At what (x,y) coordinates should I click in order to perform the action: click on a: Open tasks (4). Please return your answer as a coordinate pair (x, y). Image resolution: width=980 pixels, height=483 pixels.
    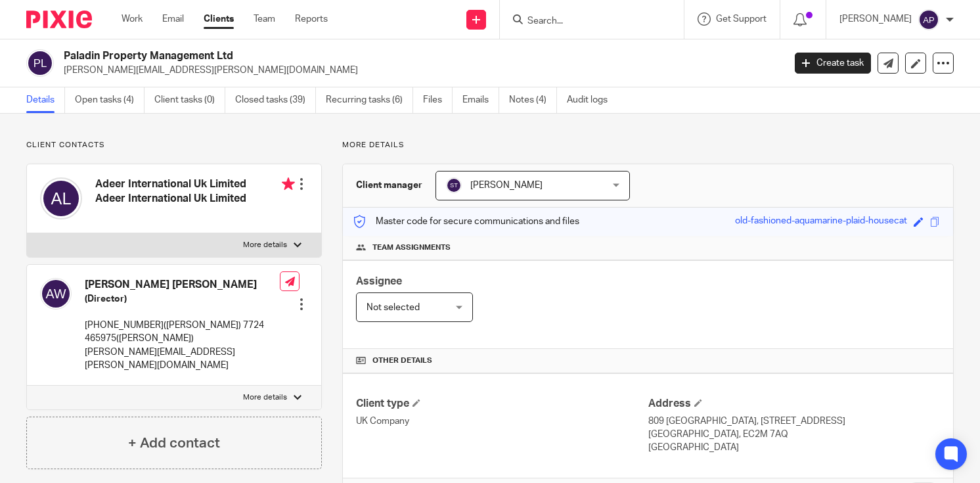
    Looking at the image, I should click on (110, 100).